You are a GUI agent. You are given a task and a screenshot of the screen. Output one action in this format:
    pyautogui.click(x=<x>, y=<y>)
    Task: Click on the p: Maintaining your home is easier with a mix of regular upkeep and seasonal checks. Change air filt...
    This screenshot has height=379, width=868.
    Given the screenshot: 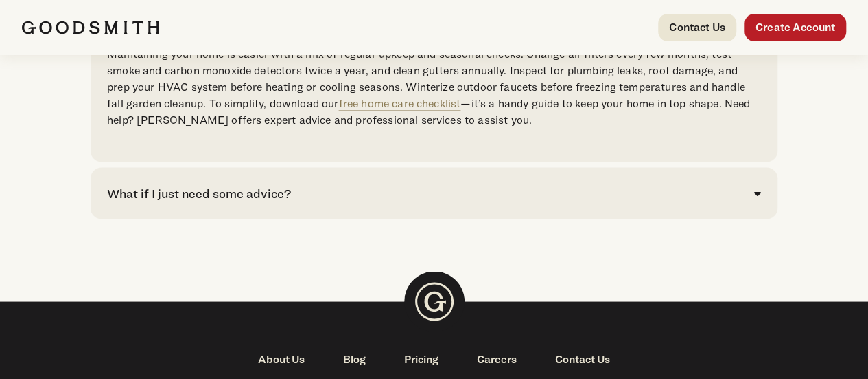 What is the action you would take?
    pyautogui.click(x=434, y=87)
    